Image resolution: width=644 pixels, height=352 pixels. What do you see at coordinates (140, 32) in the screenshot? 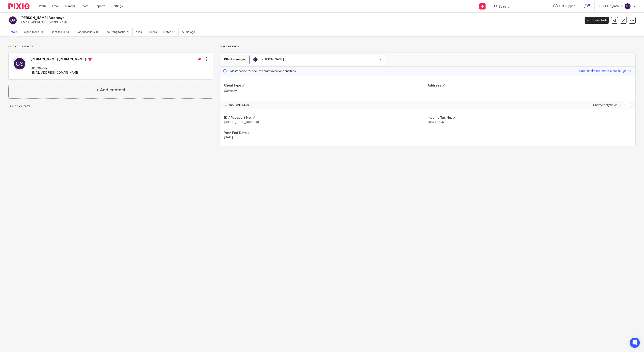
I see `a: Files` at bounding box center [140, 32].